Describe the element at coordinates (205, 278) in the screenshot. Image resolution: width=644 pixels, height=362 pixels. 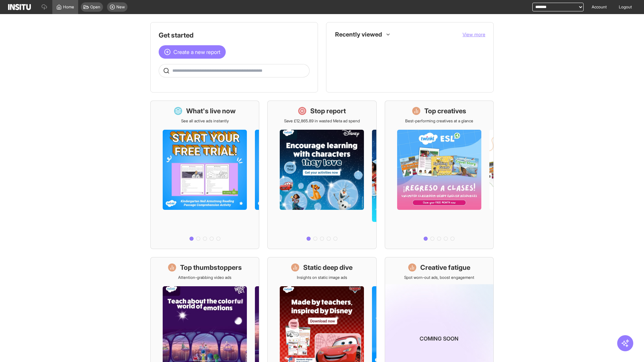
I see `p: Attention-grabbing video ads` at that location.